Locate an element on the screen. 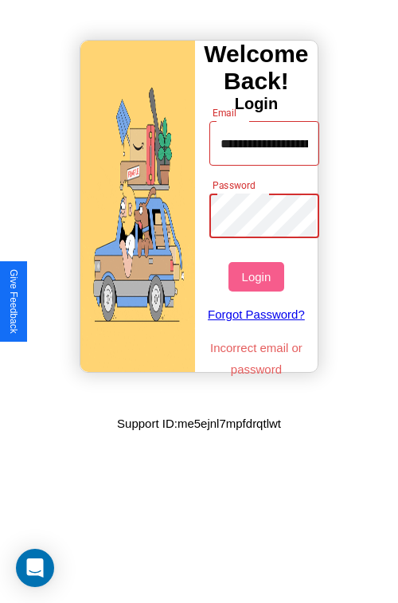 The width and height of the screenshot is (398, 603). p: Support ID: me5ejnl7mpfdrqtlwt is located at coordinates (199, 423).